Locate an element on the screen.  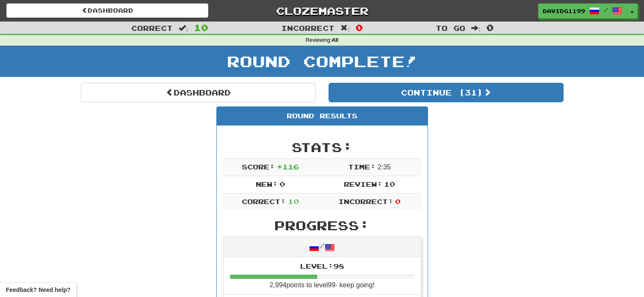
span: + 116 is located at coordinates (288, 167).